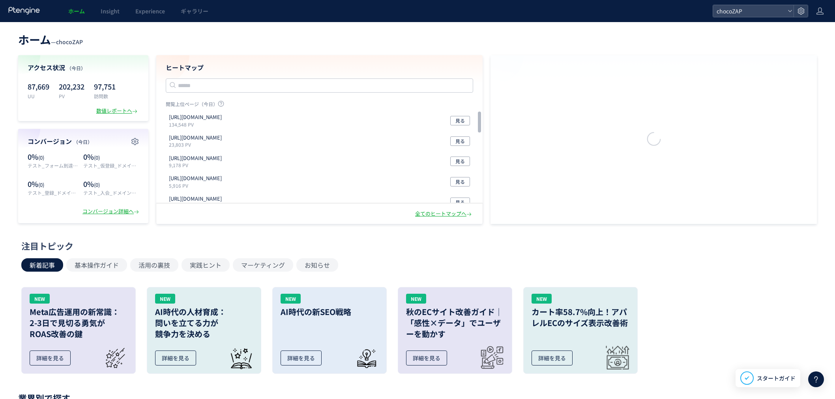  I want to click on p: PV, so click(71, 96).